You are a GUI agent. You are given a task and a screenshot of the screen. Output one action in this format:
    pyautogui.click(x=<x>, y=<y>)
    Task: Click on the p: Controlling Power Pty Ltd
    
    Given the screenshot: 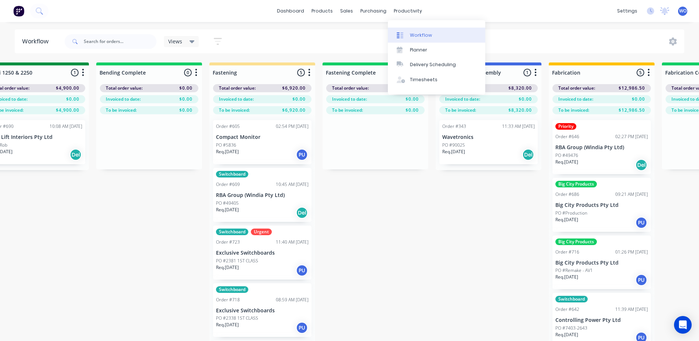 What is the action you would take?
    pyautogui.click(x=601, y=320)
    